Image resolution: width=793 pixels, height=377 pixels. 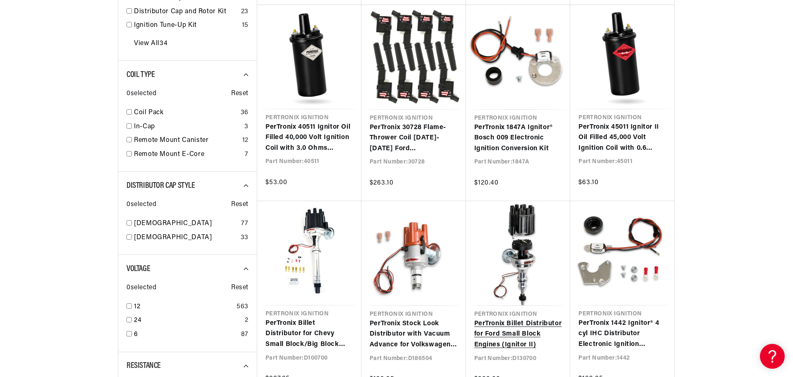 I want to click on a: In-Cap, so click(x=187, y=127).